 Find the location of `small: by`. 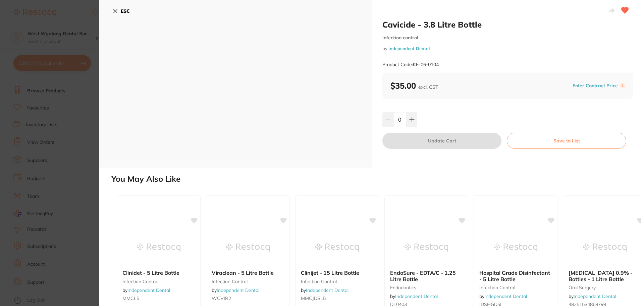

small: by is located at coordinates (508, 48).